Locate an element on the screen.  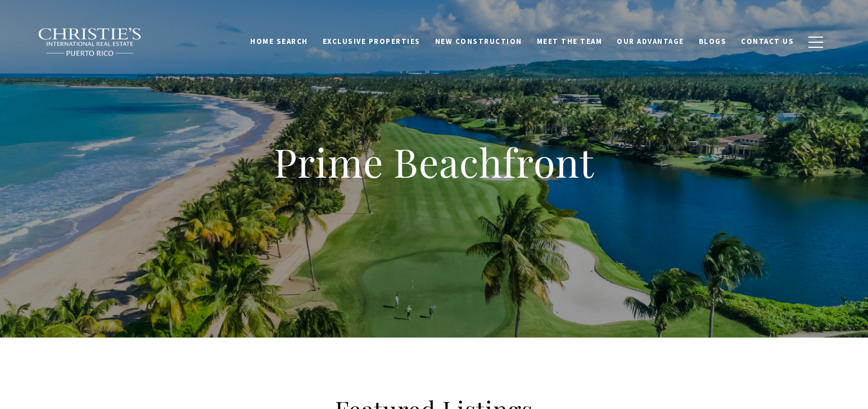
a: Blogs is located at coordinates (713, 41).